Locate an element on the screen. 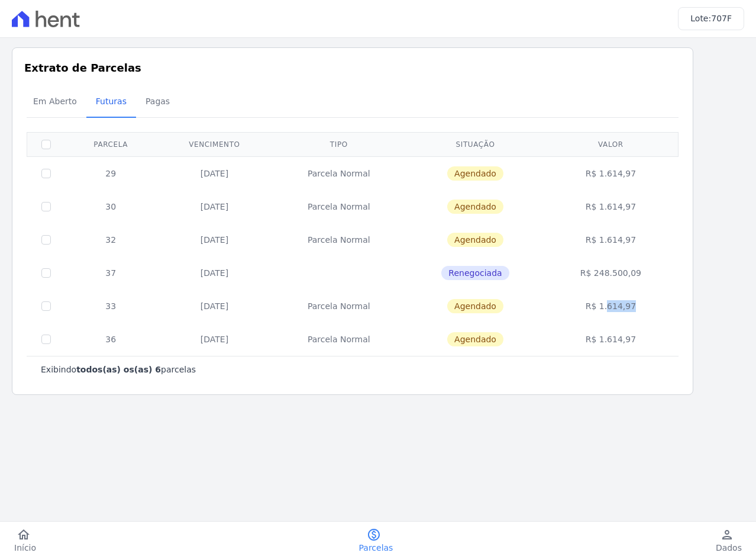  i: paid is located at coordinates (374, 534).